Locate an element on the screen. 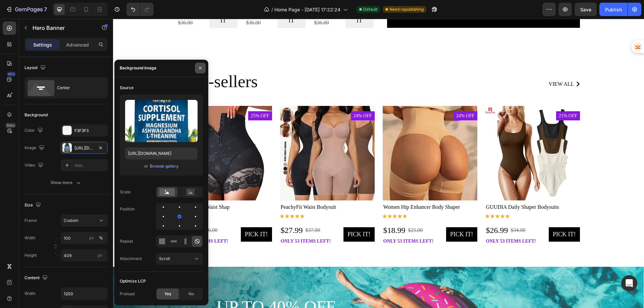 This screenshot has height=308, width=644. div: Beta is located at coordinates (10, 125).